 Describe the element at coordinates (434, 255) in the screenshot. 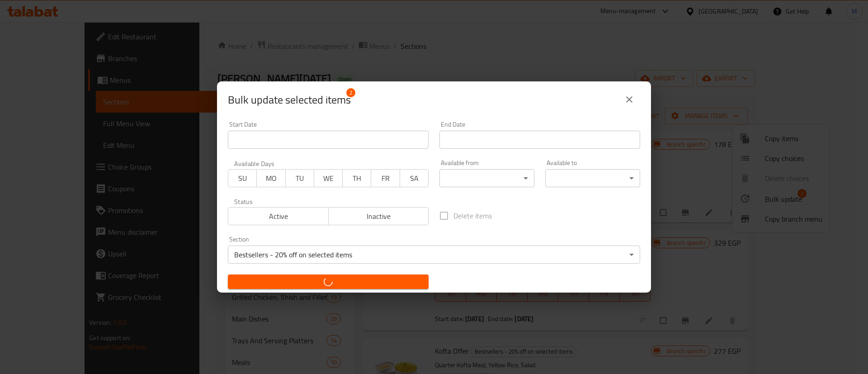

I see `div: Bestsellers - 20% off on selected items` at that location.